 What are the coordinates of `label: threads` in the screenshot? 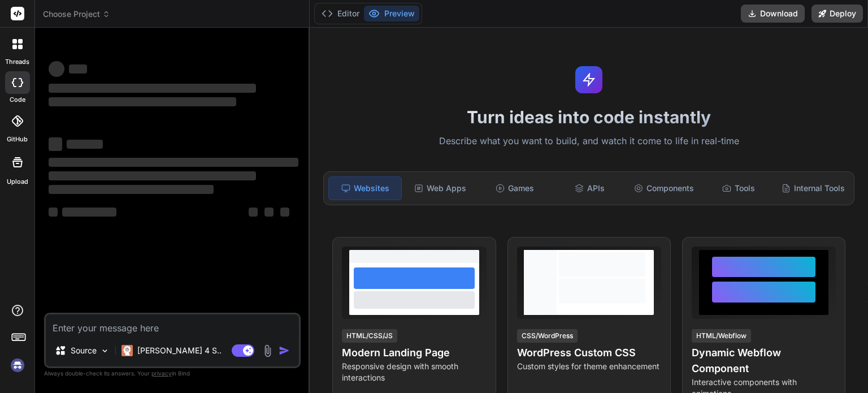 It's located at (17, 62).